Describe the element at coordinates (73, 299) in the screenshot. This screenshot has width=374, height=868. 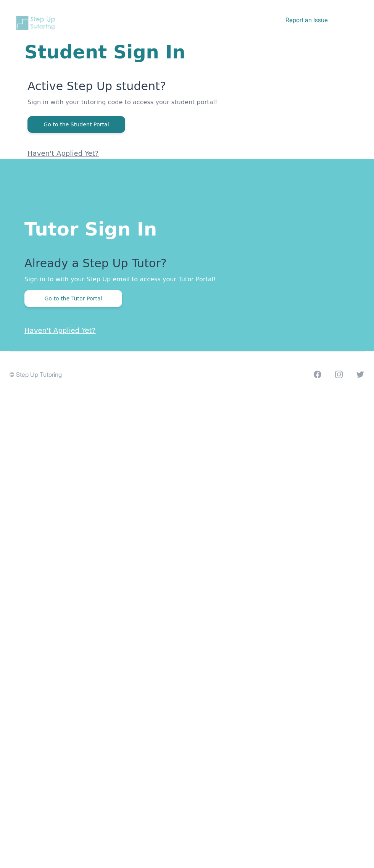
I see `button: Go to the Tutor Portal` at that location.